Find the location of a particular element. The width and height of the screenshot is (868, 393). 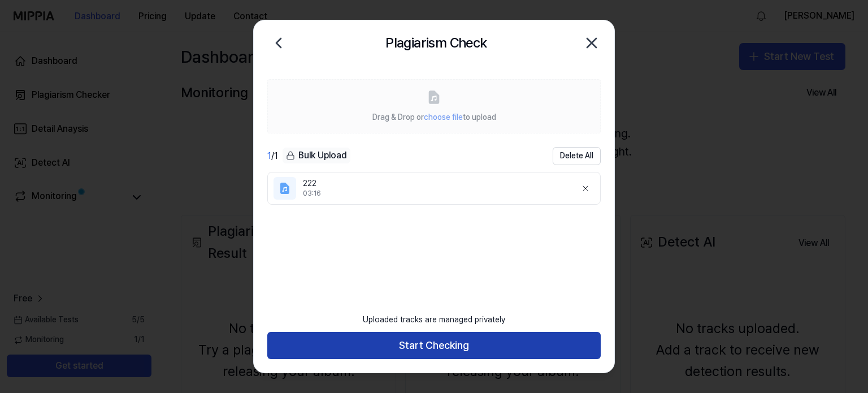

button: Bulk Upload is located at coordinates (317, 156).